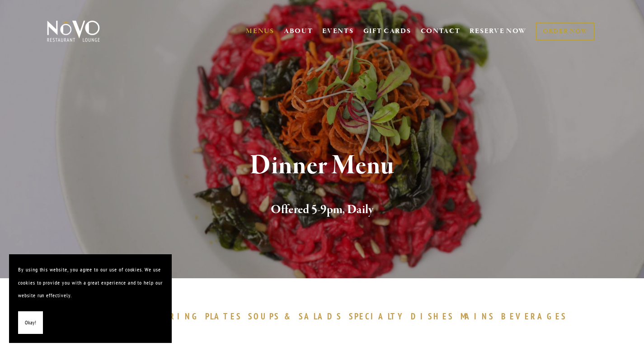  What do you see at coordinates (264, 316) in the screenshot?
I see `span: SOUPS` at bounding box center [264, 316].